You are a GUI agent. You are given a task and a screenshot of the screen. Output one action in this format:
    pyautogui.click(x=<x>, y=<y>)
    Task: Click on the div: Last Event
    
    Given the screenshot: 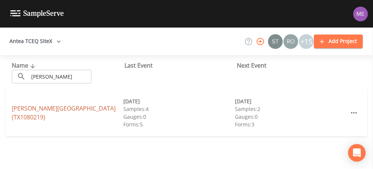 What is the action you would take?
    pyautogui.click(x=181, y=65)
    